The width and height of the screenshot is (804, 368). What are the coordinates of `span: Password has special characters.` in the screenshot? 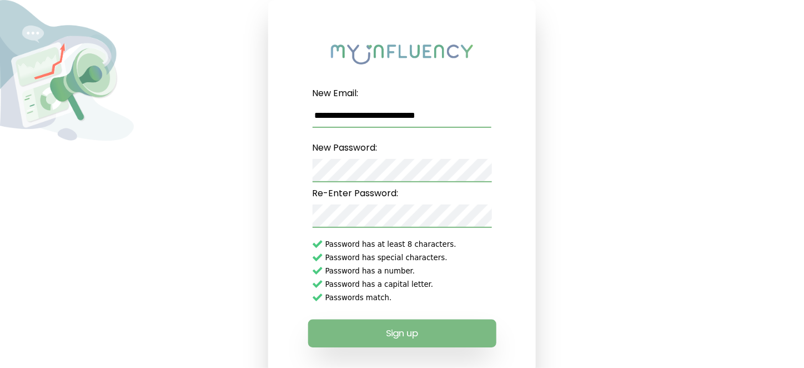 It's located at (409, 257).